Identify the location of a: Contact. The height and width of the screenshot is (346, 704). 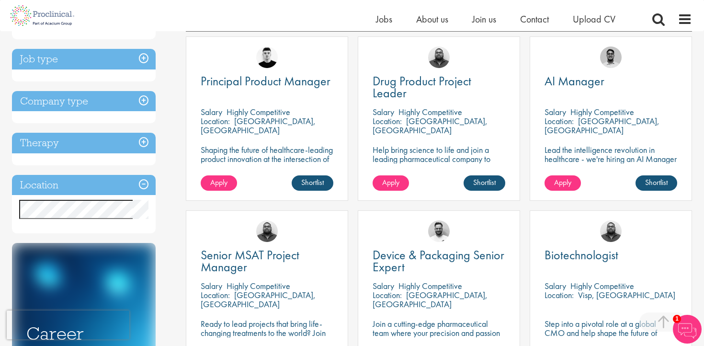
(535, 19).